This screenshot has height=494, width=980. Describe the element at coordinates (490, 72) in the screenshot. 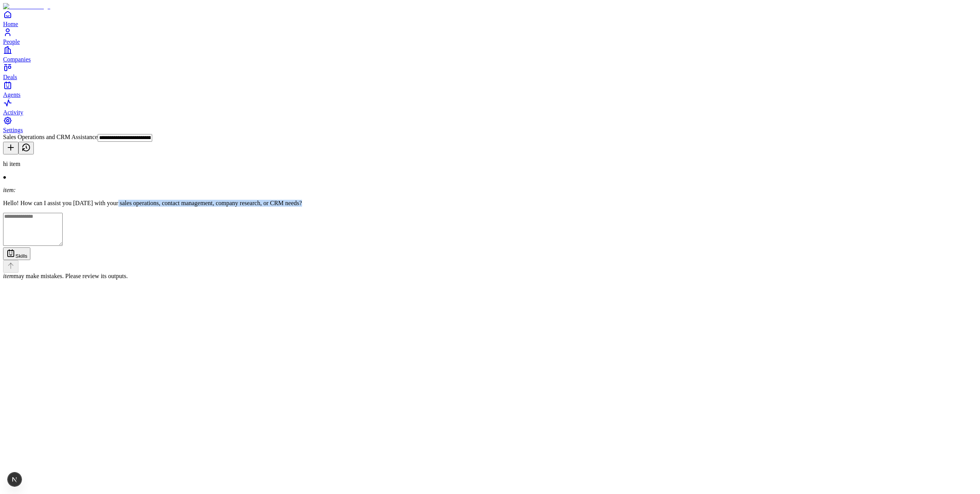

I see `a: Deals` at that location.